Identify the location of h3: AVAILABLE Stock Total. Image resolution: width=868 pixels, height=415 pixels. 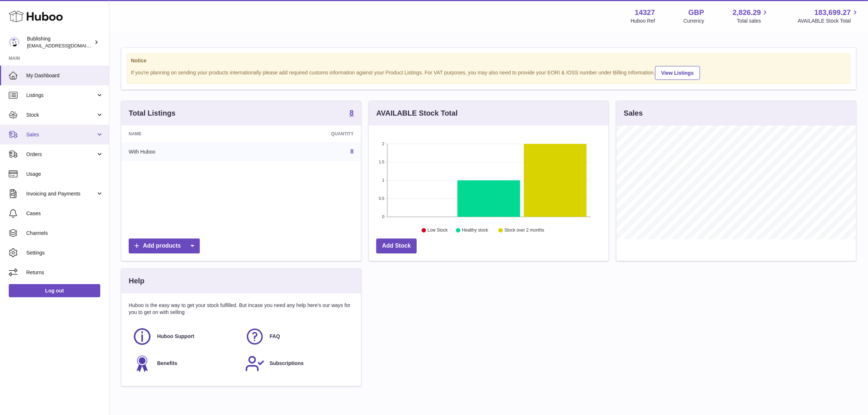
(417, 113).